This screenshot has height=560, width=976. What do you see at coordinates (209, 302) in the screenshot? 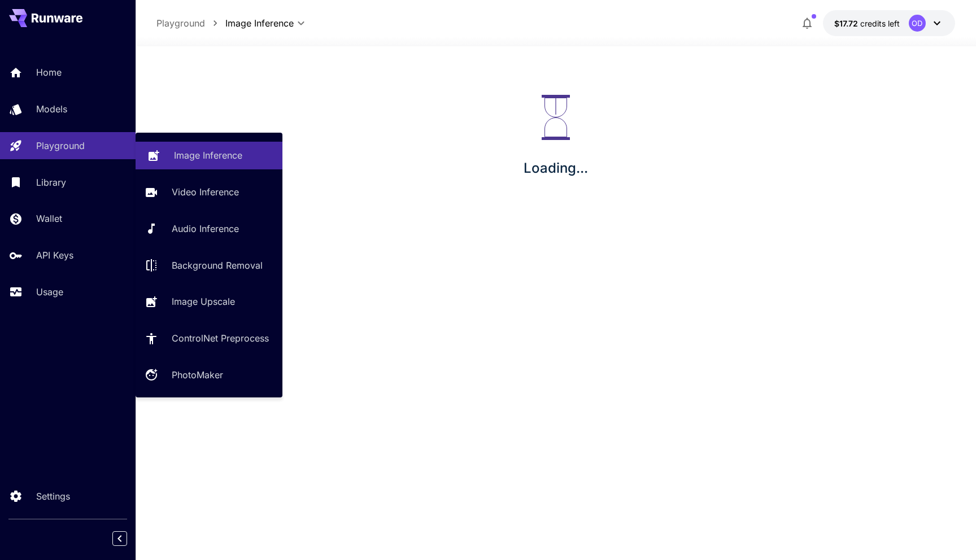
I see `a: Image Upscale` at bounding box center [209, 302].